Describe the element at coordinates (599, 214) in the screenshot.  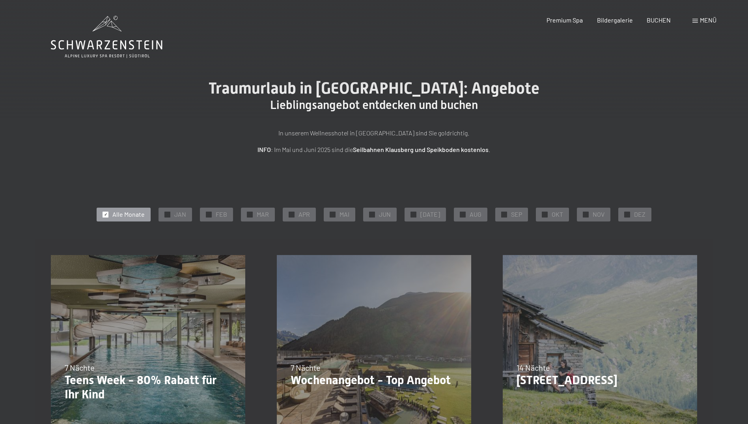
I see `span: NOV` at that location.